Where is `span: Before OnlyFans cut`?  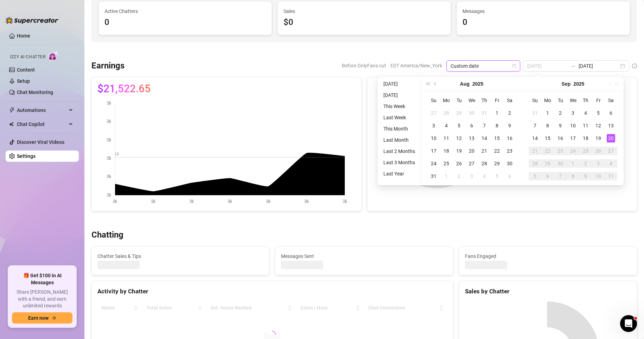 span: Before OnlyFans cut is located at coordinates (363, 66).